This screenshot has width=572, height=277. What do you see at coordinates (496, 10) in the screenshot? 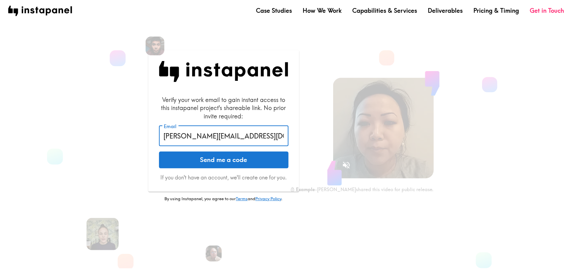
I see `a: Pricing & Timing` at bounding box center [496, 10].